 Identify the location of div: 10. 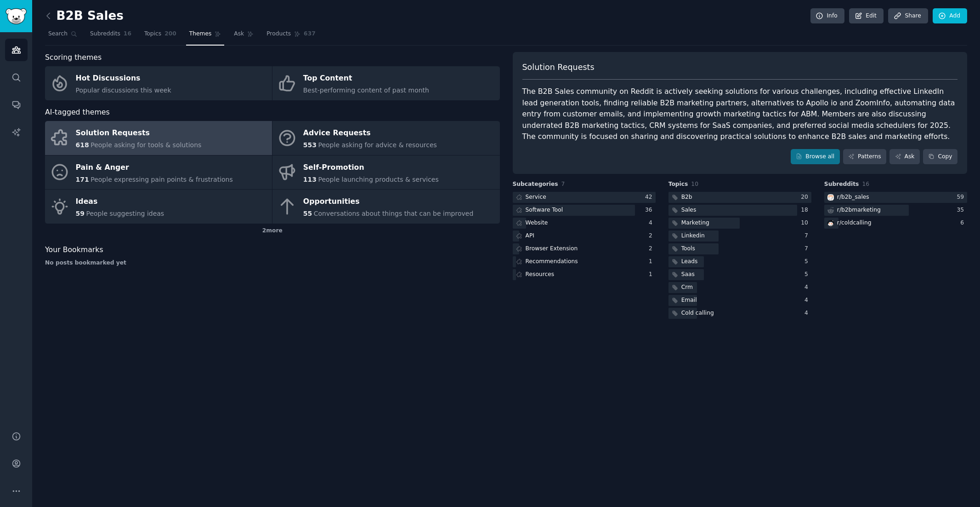
(806, 223).